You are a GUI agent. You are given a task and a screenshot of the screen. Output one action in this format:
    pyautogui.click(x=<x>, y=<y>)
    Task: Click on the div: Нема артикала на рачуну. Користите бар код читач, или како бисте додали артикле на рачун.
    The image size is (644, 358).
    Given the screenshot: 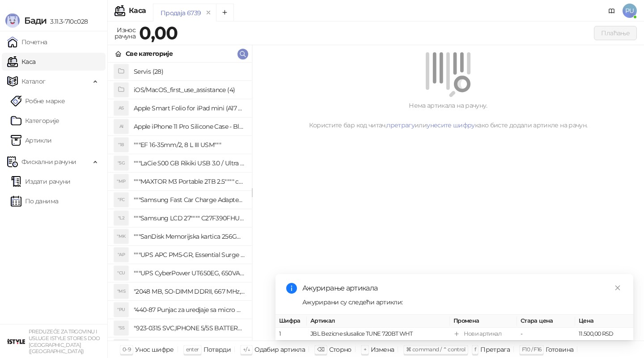 What is the action you would take?
    pyautogui.click(x=448, y=115)
    